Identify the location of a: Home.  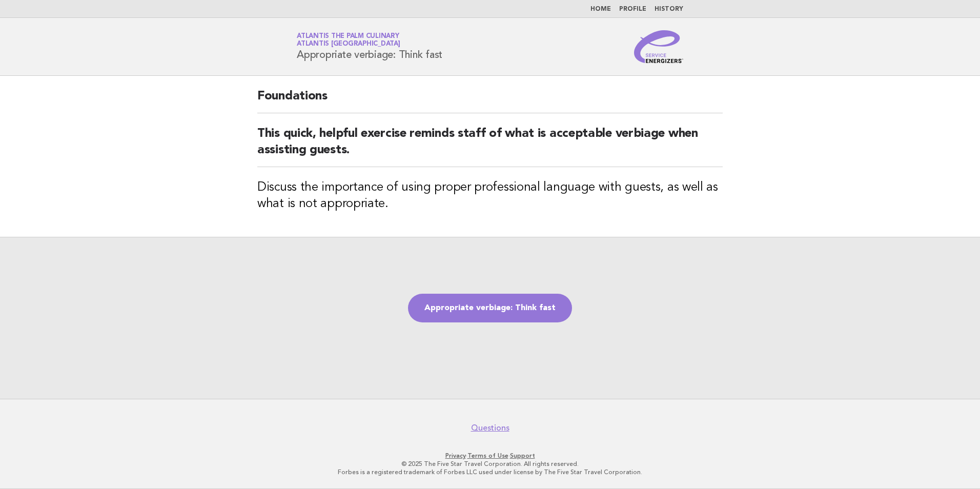
(601, 9).